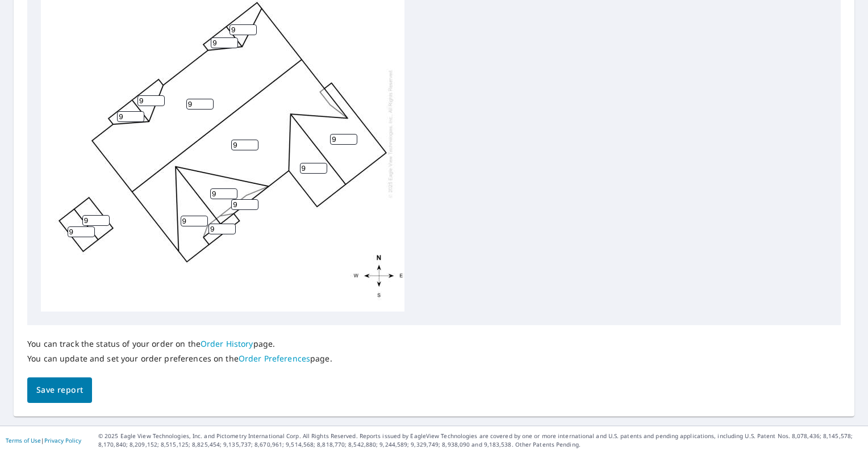  What do you see at coordinates (179, 359) in the screenshot?
I see `p: You can update and set your order preferences on the page.` at bounding box center [179, 359].